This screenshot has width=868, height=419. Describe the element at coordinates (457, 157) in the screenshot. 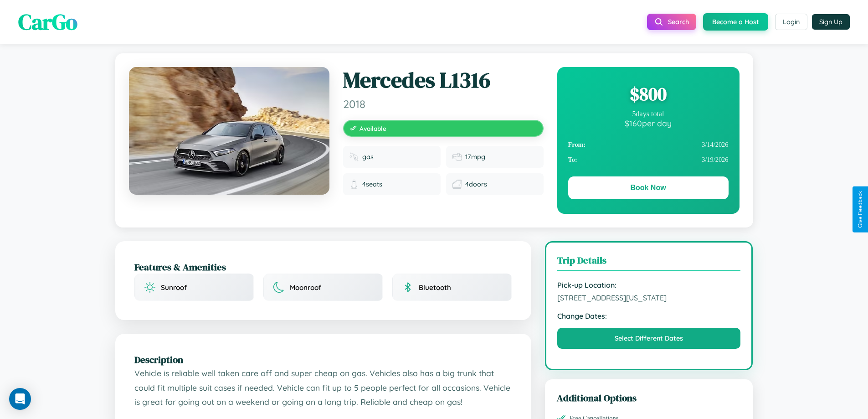

I see `img: Fuel efficiency` at that location.